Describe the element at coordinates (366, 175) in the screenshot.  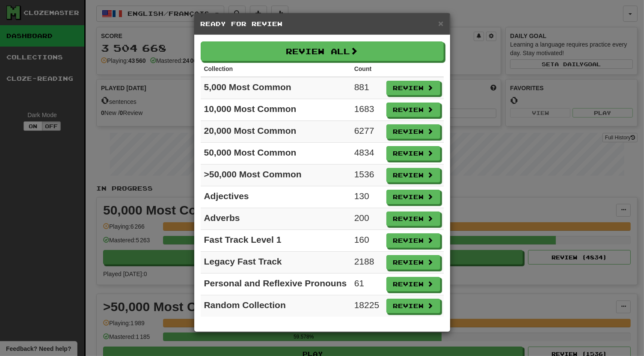
I see `td: 1536` at that location.